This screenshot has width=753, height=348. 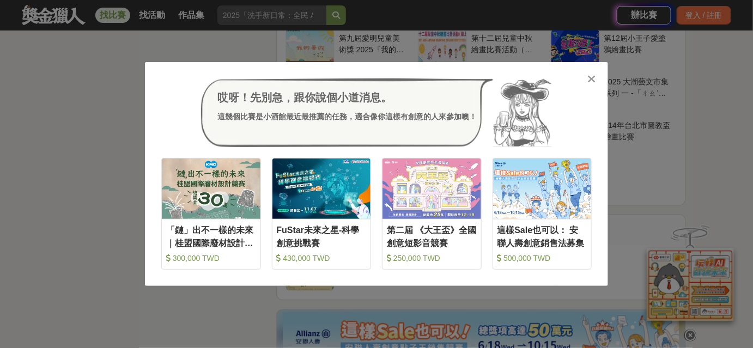 What do you see at coordinates (211, 236) in the screenshot?
I see `div: 「鏈」出不一樣的未來｜桂盟國際廢材設計競賽` at bounding box center [211, 236].